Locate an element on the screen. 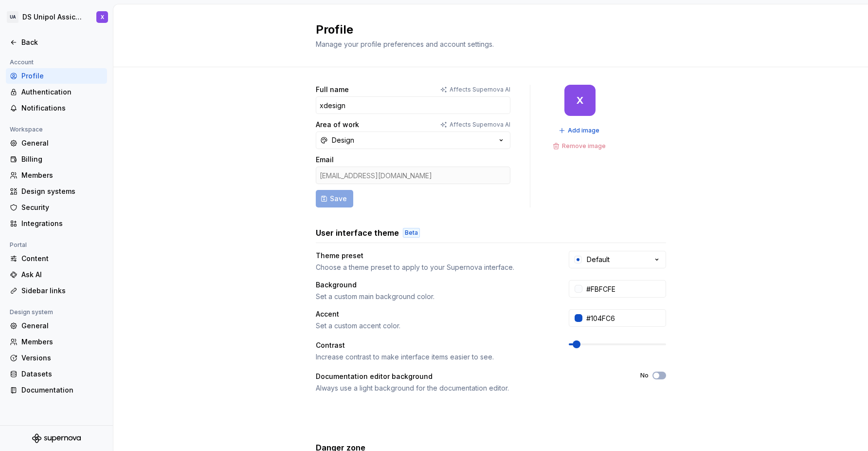 The height and width of the screenshot is (451, 868). div: Set a custom main background color. is located at coordinates (434, 296).